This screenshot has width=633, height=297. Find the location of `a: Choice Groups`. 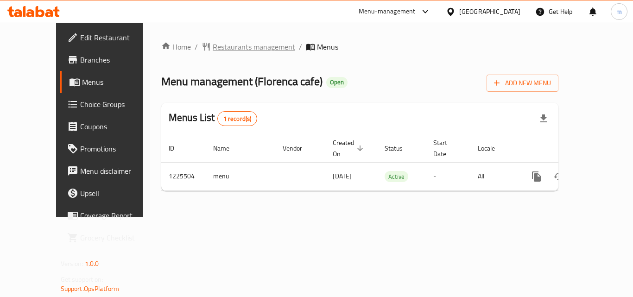

a: Choice Groups is located at coordinates (111, 104).